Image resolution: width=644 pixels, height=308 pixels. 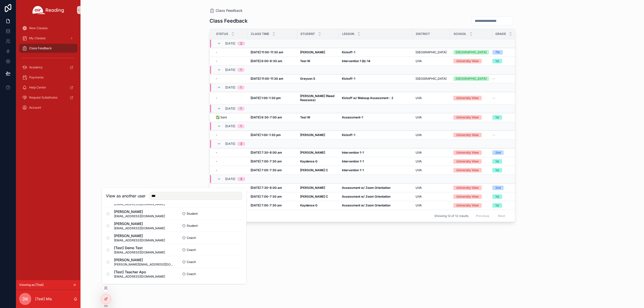 What do you see at coordinates (376, 98) in the screenshot?
I see `a: Kickoff w/ Makeup Assessment - 2` at bounding box center [376, 98].